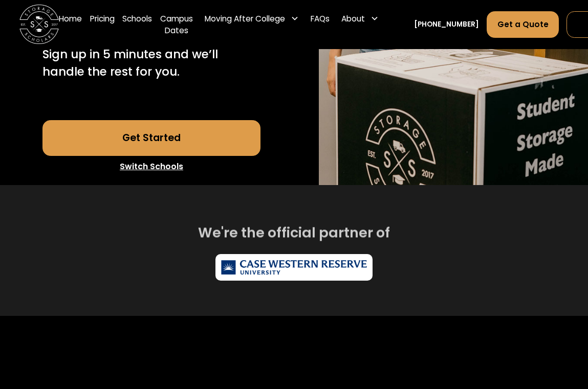 This screenshot has width=588, height=389. I want to click on img: Storage Scholars main logo, so click(39, 24).